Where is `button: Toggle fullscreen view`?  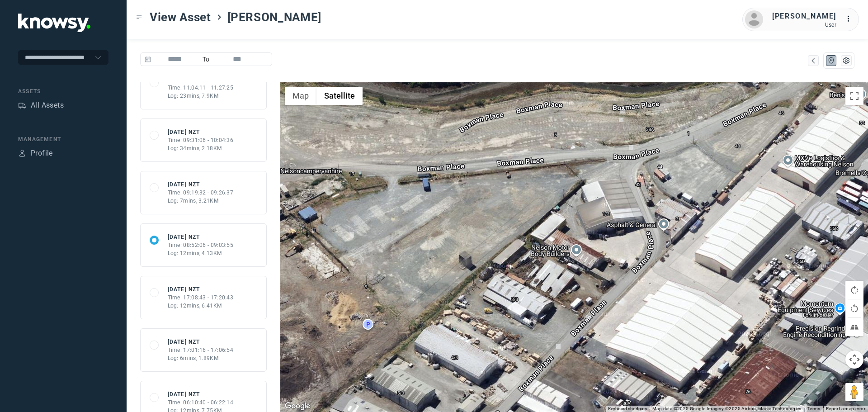 button: Toggle fullscreen view is located at coordinates (855, 96).